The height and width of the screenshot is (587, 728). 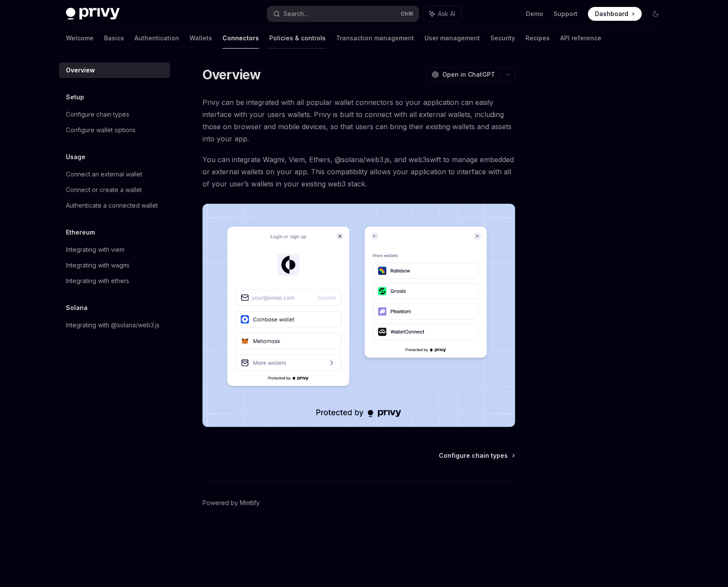 I want to click on a: Overview, so click(x=114, y=70).